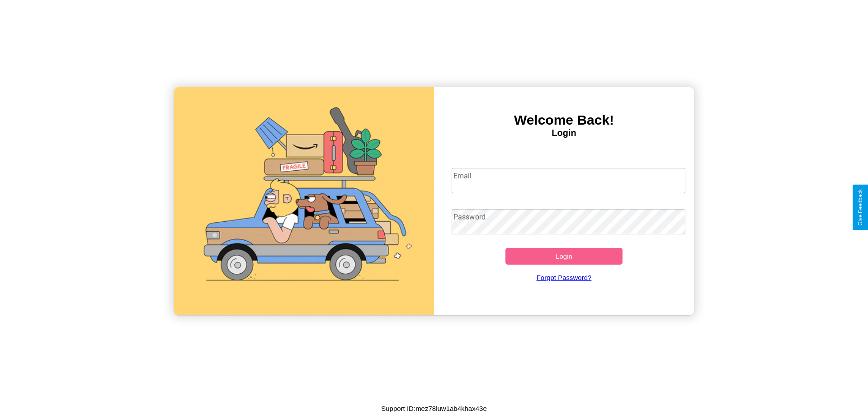 This screenshot has height=415, width=868. Describe the element at coordinates (564, 133) in the screenshot. I see `h4: Login` at that location.